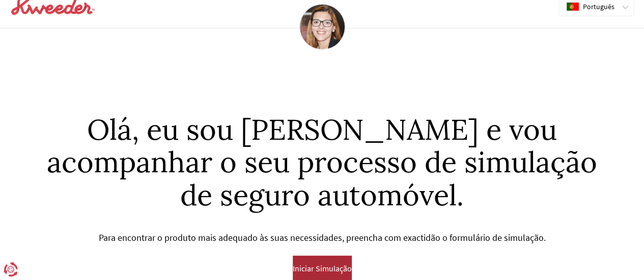  Describe the element at coordinates (322, 238) in the screenshot. I see `p: Para encontrar o produto mais adequado às suas necessidades, preencha com exactidão o formulário ...` at that location.